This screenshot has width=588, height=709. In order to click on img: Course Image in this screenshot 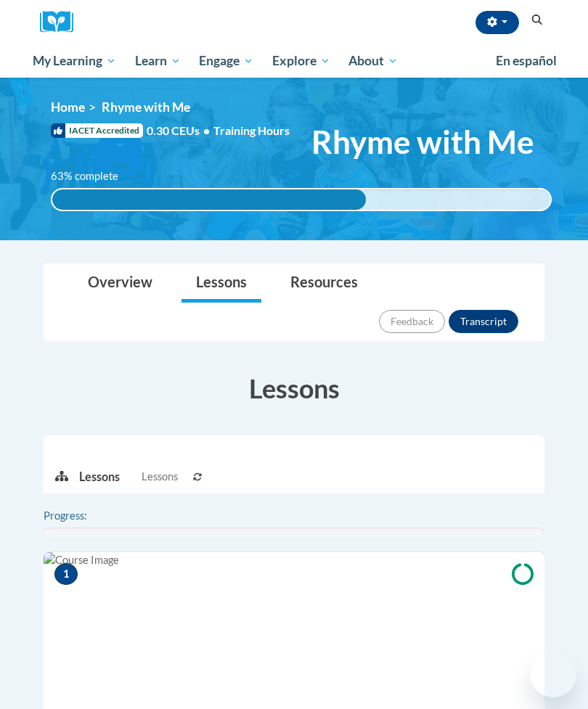, I will do `click(294, 625)`.